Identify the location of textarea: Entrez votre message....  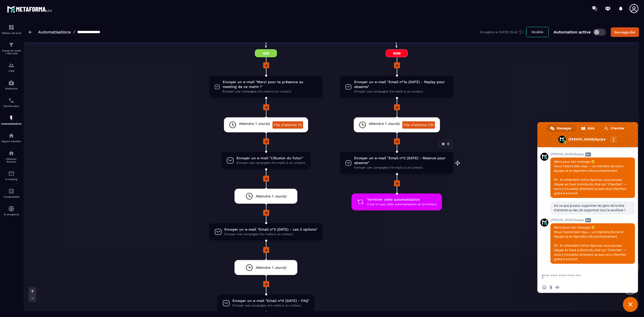
(582, 276).